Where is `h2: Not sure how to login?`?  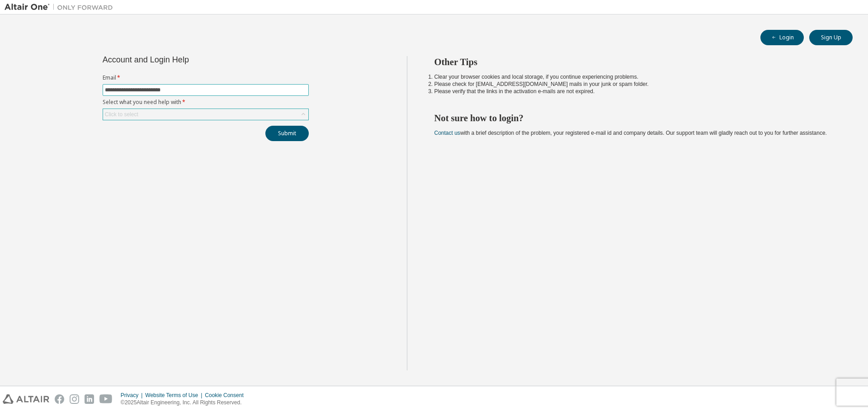 h2: Not sure how to login? is located at coordinates (636, 118).